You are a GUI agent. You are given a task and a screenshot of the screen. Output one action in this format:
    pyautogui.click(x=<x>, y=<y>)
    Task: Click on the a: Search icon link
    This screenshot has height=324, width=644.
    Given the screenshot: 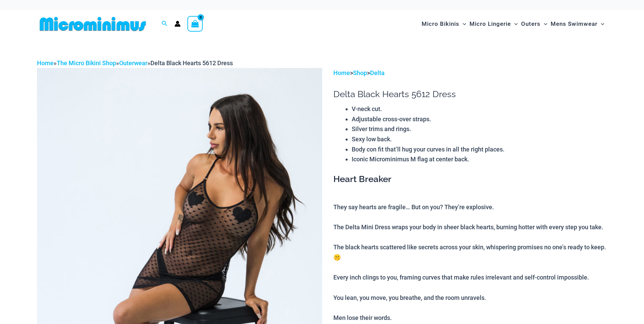 What is the action you would take?
    pyautogui.click(x=165, y=24)
    